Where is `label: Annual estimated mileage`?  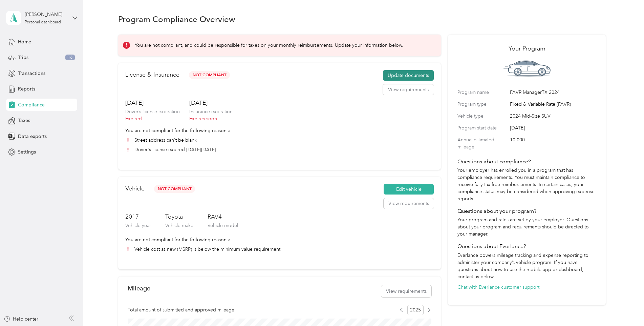
label: Annual estimated mileage is located at coordinates (483, 143).